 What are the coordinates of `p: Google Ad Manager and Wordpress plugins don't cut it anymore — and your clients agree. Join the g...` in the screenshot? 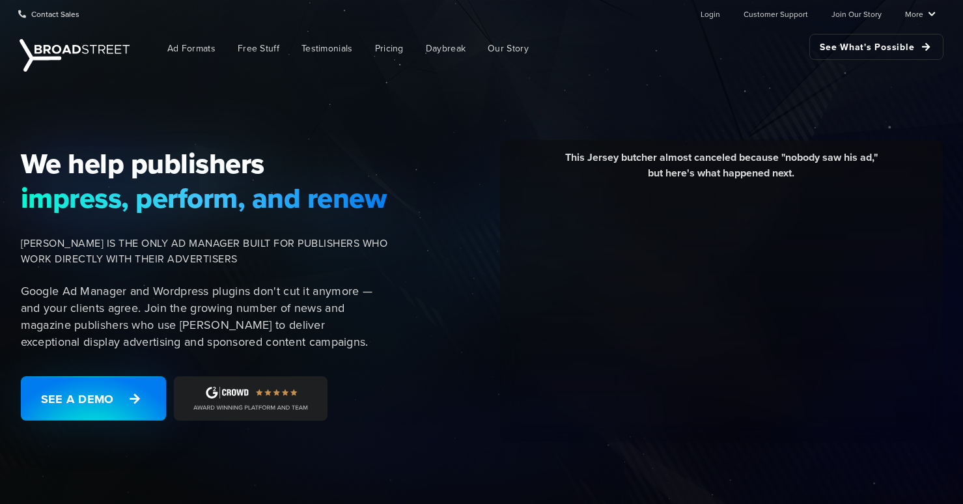 It's located at (204, 316).